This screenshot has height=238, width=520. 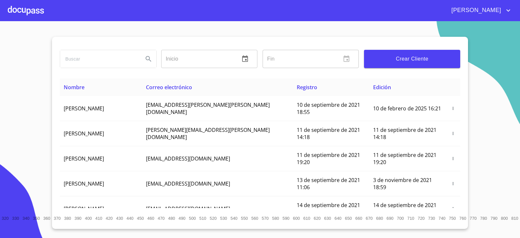 I want to click on span: 570, so click(x=265, y=218).